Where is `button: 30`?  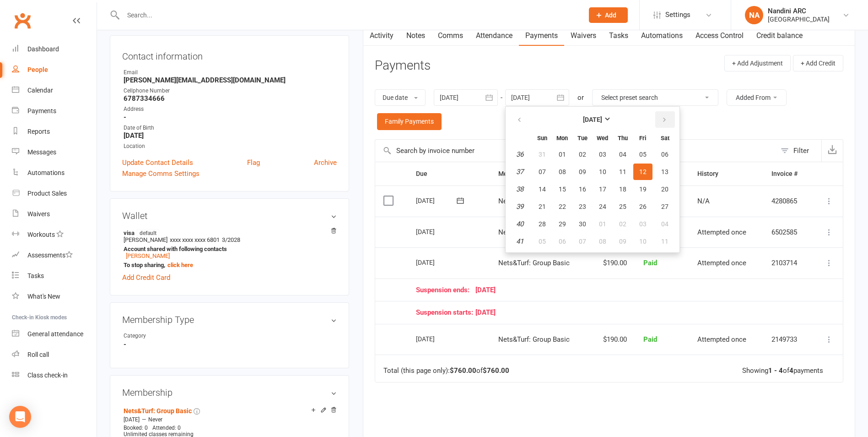 button: 30 is located at coordinates (583, 224).